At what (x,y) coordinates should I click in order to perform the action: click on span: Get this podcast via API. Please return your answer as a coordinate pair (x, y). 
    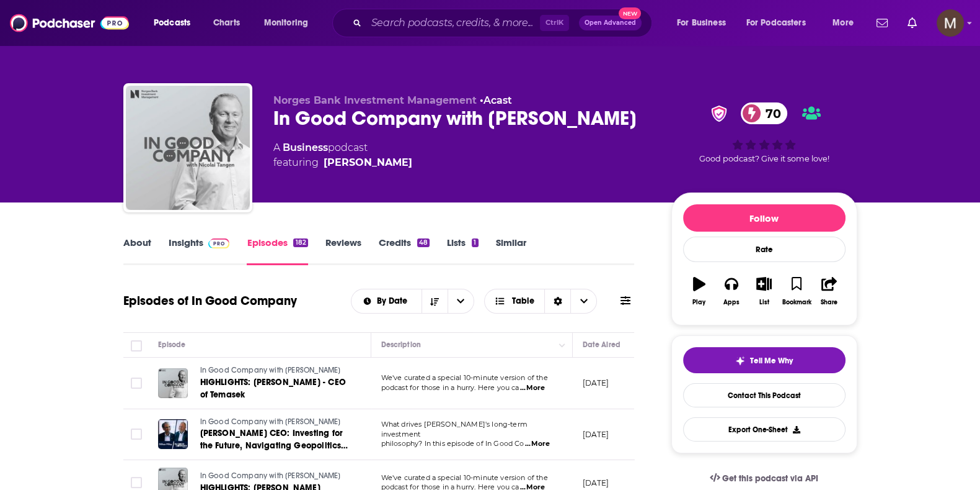
    Looking at the image, I should click on (770, 478).